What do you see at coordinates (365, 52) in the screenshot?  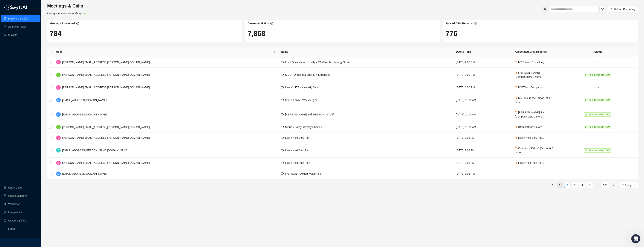 I see `th: Name` at bounding box center [365, 52].